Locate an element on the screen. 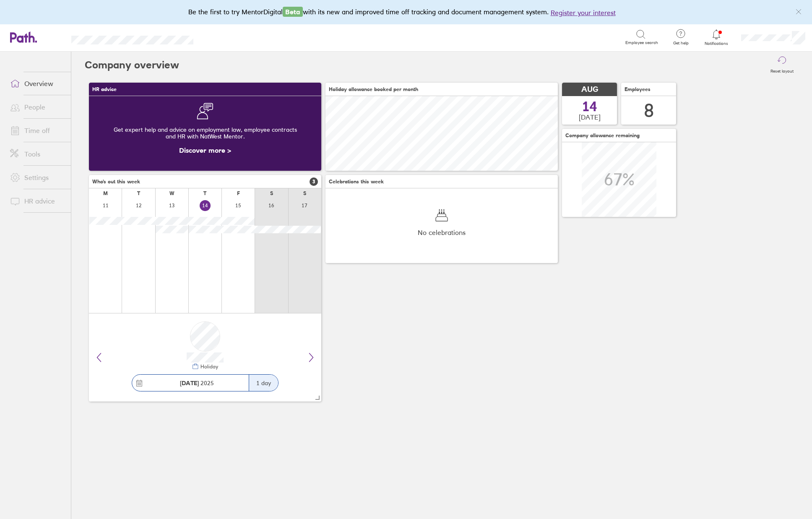 This screenshot has height=519, width=812. span: Company allowance remaining is located at coordinates (602, 136).